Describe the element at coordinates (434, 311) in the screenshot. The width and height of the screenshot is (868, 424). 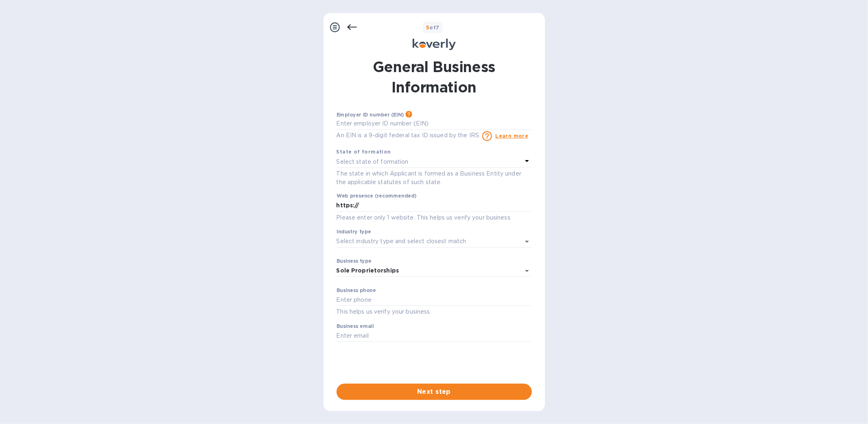
I see `p: This helps us verify your business.` at that location.